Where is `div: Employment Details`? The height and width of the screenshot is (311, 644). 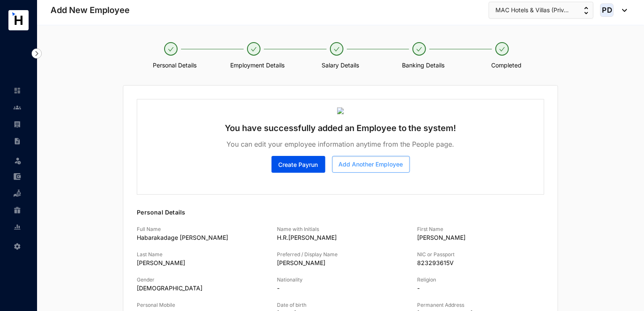
div: Employment Details is located at coordinates (258, 65).